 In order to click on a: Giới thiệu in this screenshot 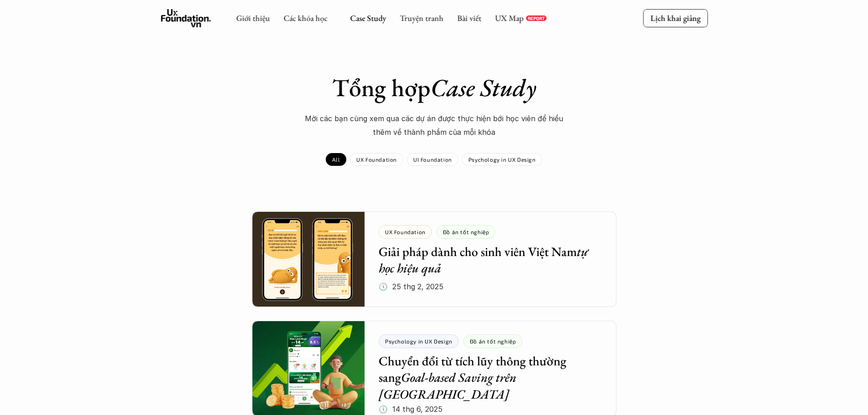, I will do `click(253, 18)`.